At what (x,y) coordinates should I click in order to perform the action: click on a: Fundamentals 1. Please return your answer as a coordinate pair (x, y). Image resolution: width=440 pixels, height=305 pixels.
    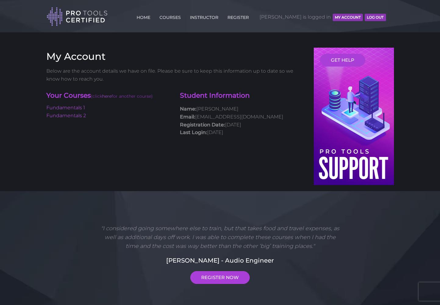
    Looking at the image, I should click on (66, 107).